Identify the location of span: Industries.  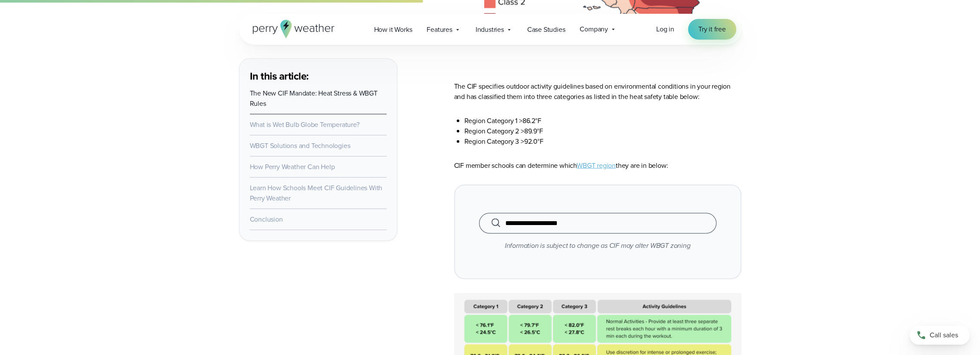
(489, 30).